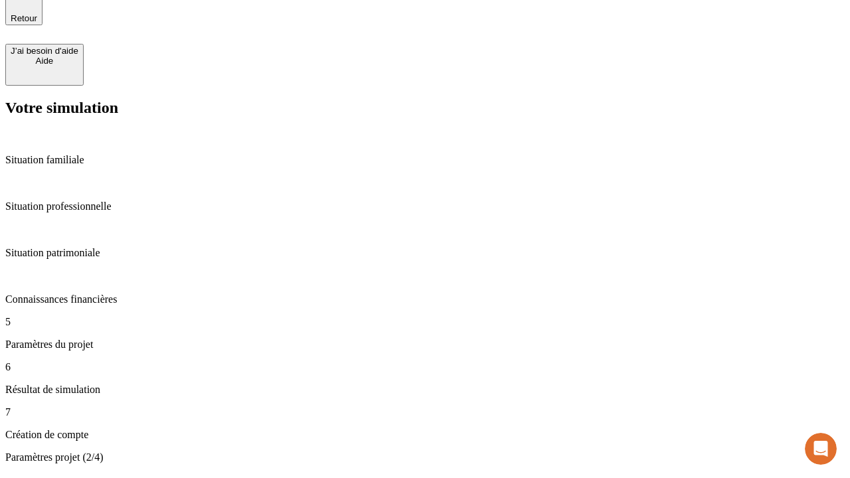  Describe the element at coordinates (44, 60) in the screenshot. I see `div: Aide` at that location.